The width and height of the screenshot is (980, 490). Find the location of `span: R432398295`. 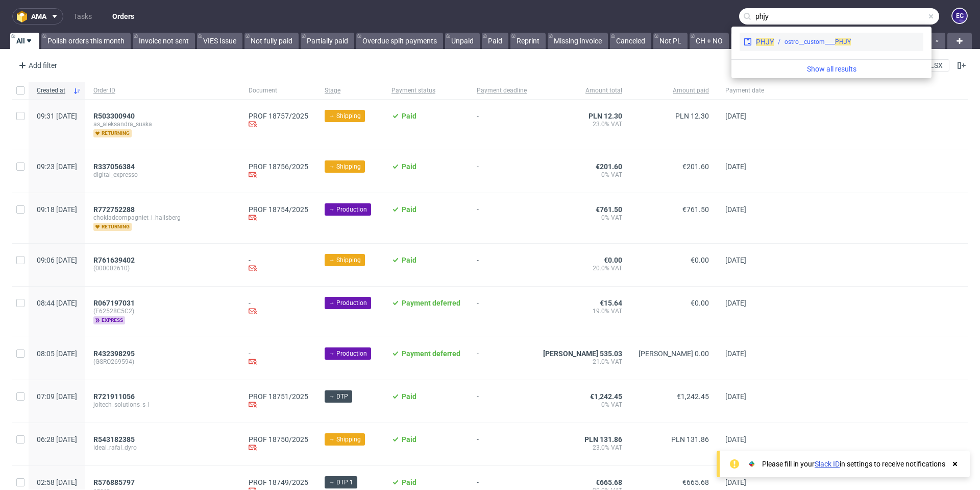

span: R432398295 is located at coordinates (114, 353).